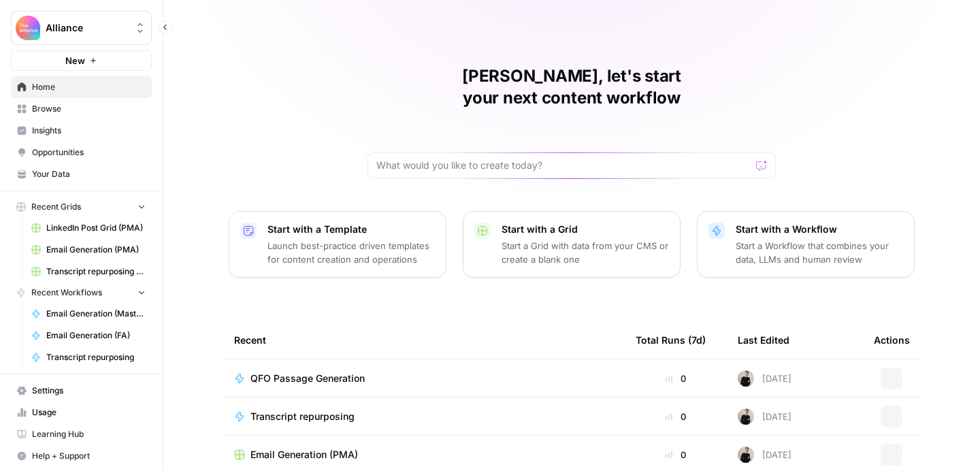 This screenshot has width=980, height=471. What do you see at coordinates (96, 313) in the screenshot?
I see `span: Email Generation (Master)` at bounding box center [96, 313].